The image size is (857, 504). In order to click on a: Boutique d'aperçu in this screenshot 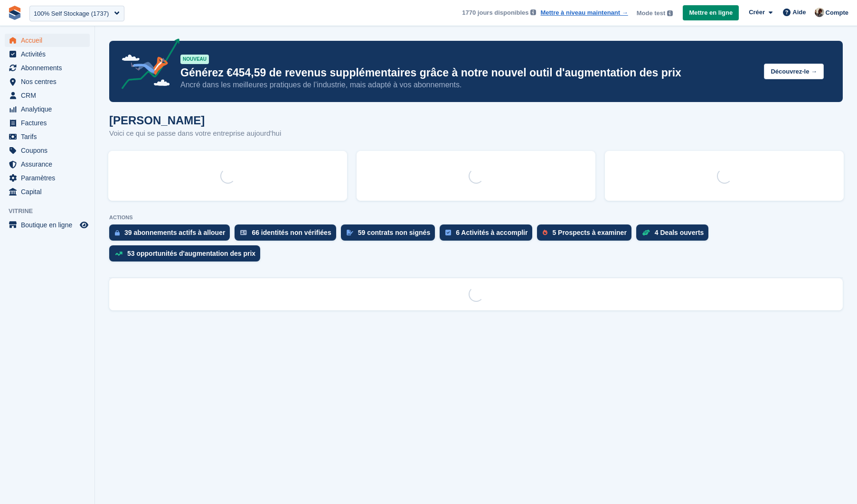, I will do `click(84, 225)`.